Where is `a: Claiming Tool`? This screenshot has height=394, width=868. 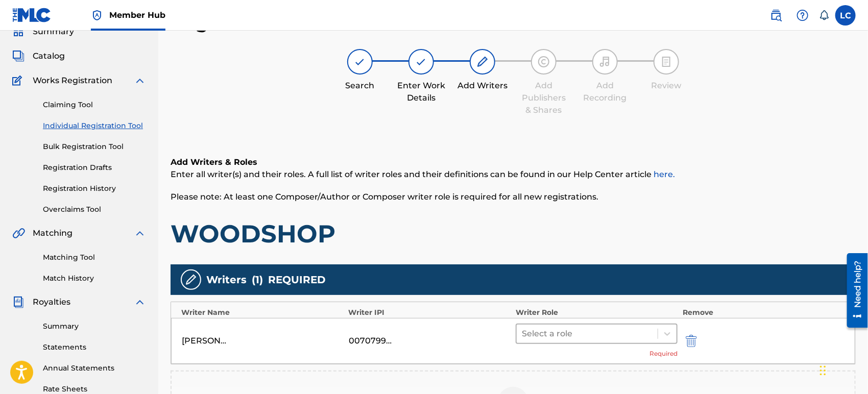 a: Claiming Tool is located at coordinates (95, 105).